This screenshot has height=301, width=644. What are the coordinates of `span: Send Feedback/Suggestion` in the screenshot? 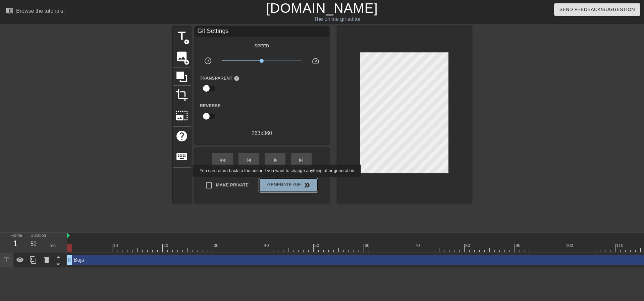 It's located at (597, 9).